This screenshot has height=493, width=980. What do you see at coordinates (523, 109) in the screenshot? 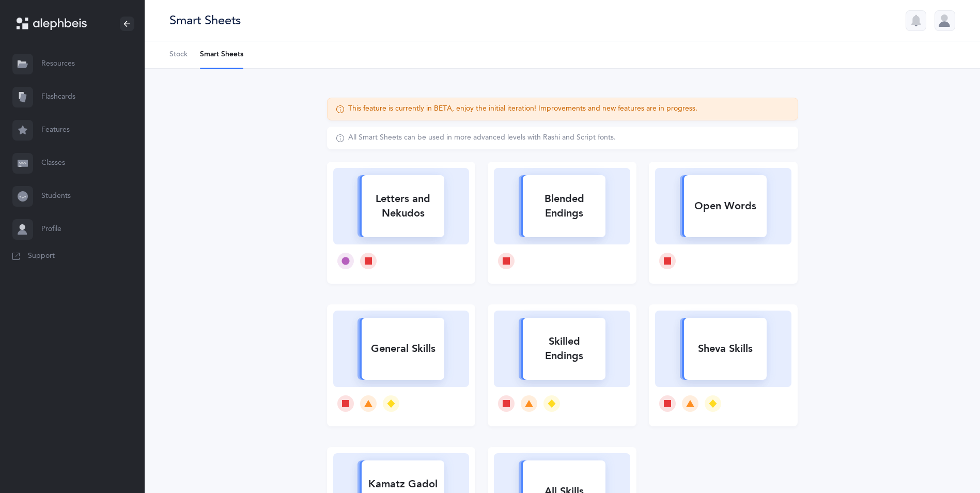
I see `div: This feature is currently in BETA, enjoy the initial iteration! Improvements and new features are...` at bounding box center [523, 109].